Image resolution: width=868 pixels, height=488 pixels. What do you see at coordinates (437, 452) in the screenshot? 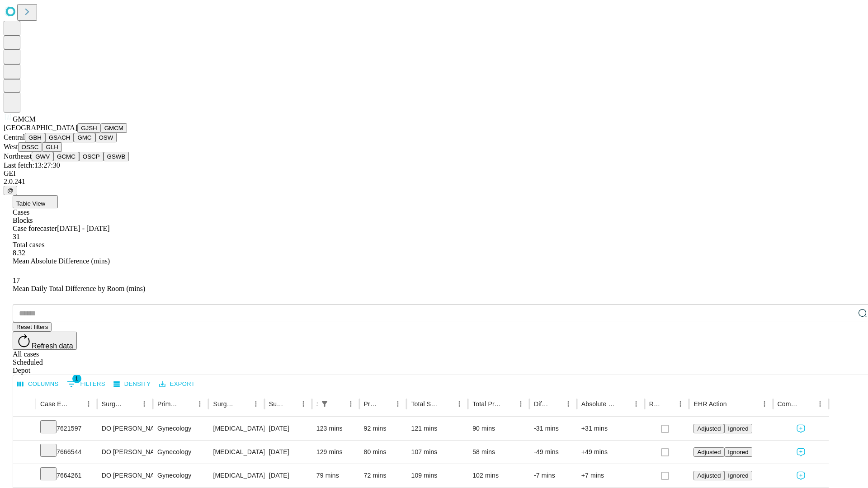
I see `div: 107 mins` at bounding box center [437, 452].